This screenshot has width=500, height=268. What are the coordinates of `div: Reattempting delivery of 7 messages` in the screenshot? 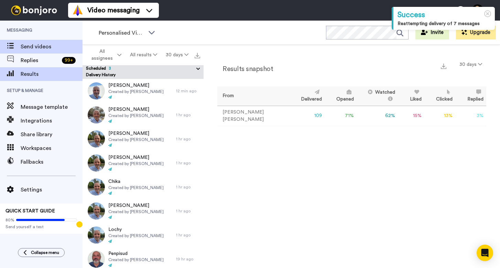 It's located at (444, 24).